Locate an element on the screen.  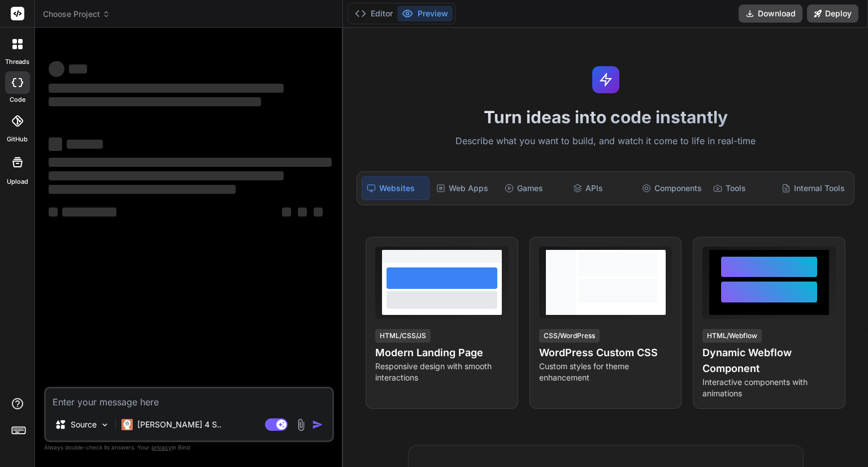
button: Editor is located at coordinates (374, 14).